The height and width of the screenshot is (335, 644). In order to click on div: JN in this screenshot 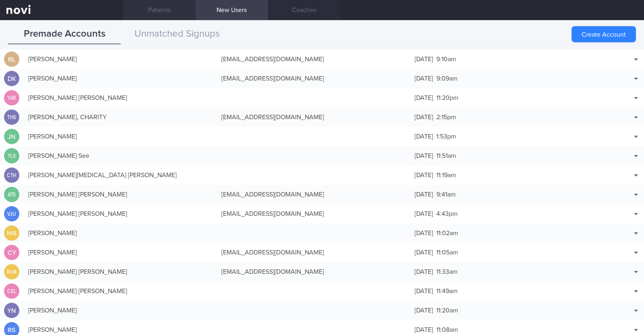, I will do `click(12, 136)`.